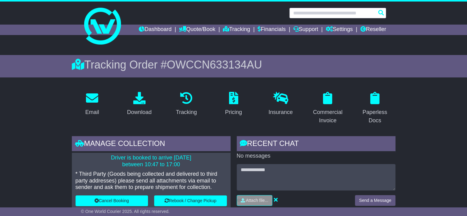 This screenshot has height=216, width=467. What do you see at coordinates (234, 104) in the screenshot?
I see `a: Pricing` at bounding box center [234, 104].